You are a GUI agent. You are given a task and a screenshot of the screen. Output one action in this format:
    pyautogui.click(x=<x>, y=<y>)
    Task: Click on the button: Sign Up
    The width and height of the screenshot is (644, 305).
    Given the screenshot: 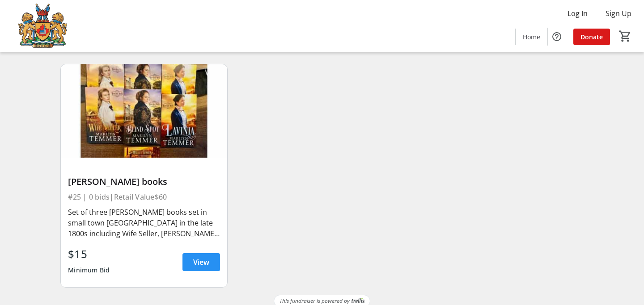 What is the action you would take?
    pyautogui.click(x=618, y=13)
    